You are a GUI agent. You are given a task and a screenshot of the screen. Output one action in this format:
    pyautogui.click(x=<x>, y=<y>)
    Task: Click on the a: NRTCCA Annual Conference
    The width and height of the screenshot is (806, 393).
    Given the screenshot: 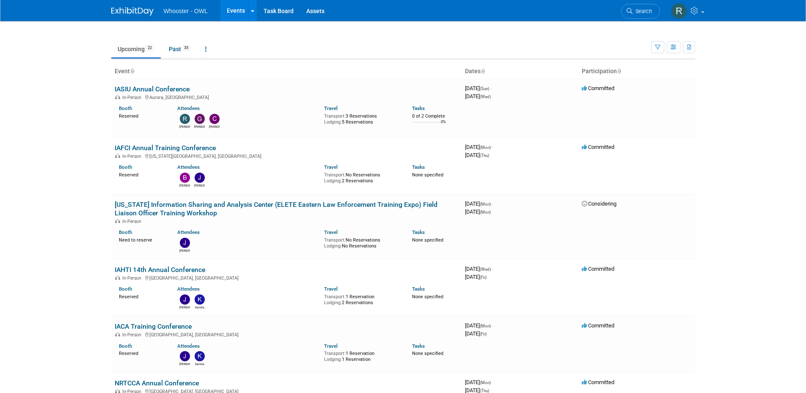 What is the action you would take?
    pyautogui.click(x=156, y=383)
    